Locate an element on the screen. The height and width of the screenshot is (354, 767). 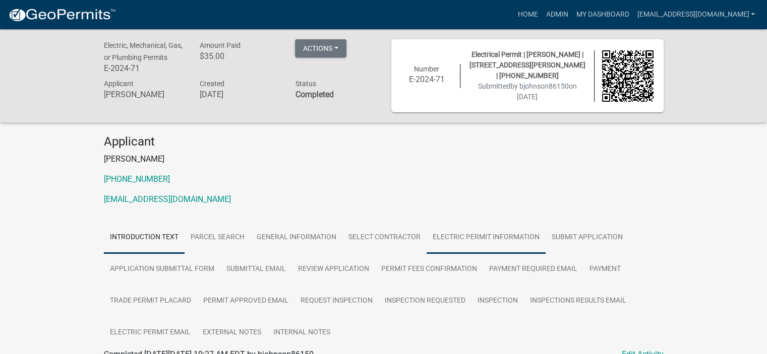
h4: Applicant is located at coordinates (384, 142).